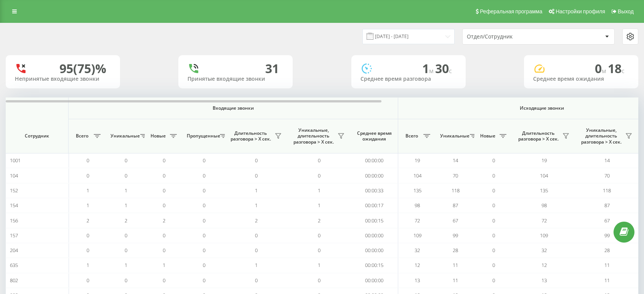 The height and width of the screenshot is (294, 644). I want to click on span: Уникальные, so click(124, 136).